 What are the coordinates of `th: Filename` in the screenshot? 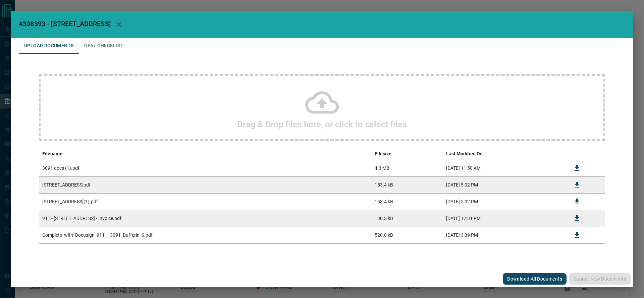 It's located at (205, 154).